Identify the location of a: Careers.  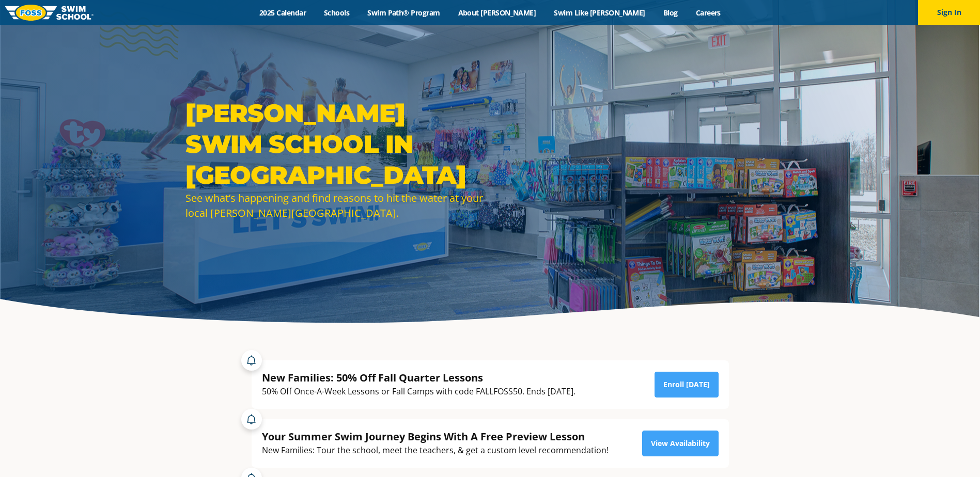
(708, 13).